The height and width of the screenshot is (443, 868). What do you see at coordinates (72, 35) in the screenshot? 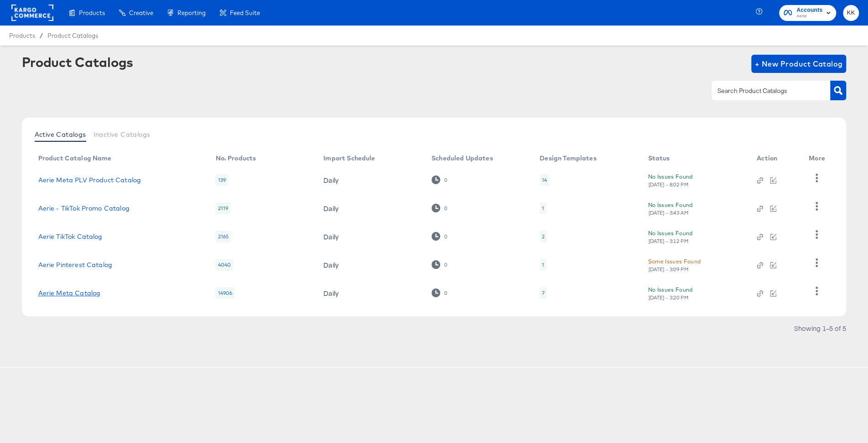
I see `span: Product Catalogs` at bounding box center [72, 35].